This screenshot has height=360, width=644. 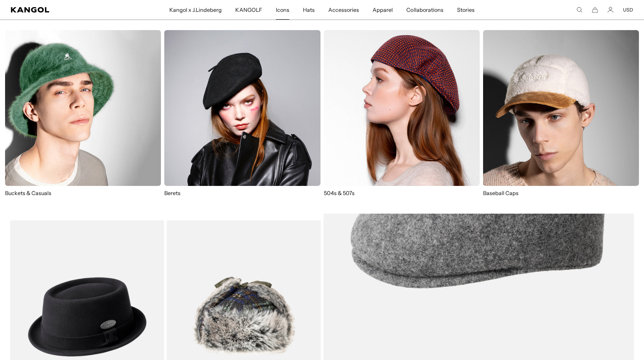 What do you see at coordinates (561, 193) in the screenshot?
I see `p: Baseball Caps` at bounding box center [561, 193].